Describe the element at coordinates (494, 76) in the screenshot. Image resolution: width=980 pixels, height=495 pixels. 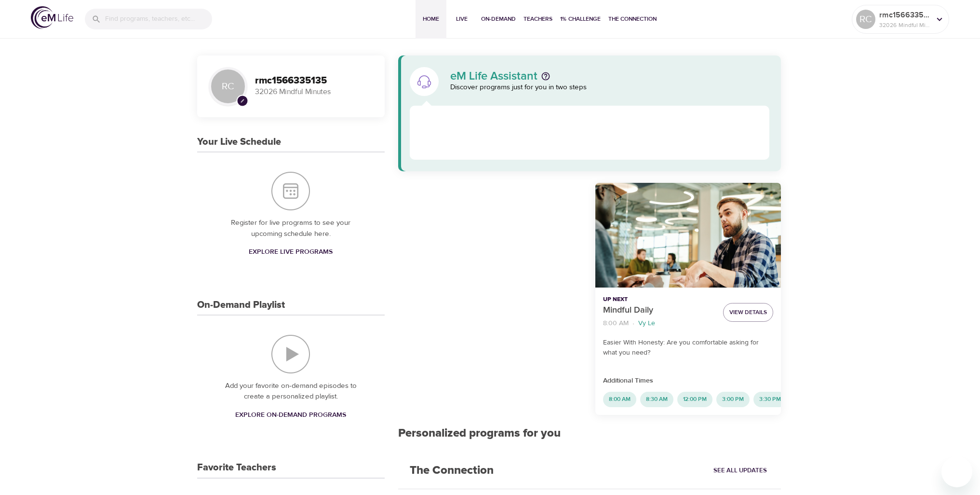
I see `p: eM Life Assistant` at that location.